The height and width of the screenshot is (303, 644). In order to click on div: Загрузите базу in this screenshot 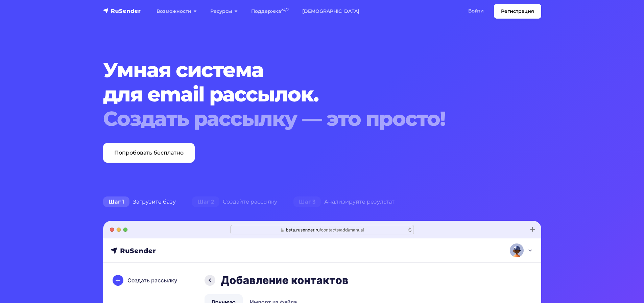, I will do `click(140, 202)`.